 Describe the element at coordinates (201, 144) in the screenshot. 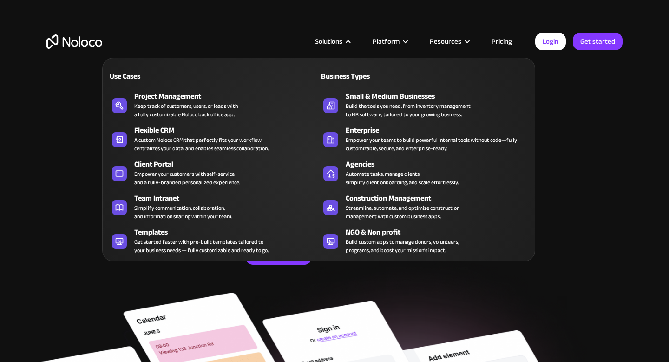

I see `div: A custom Noloco CRM that perfectly fits your workflow, centralizes your data, and enables seamles...` at that location.